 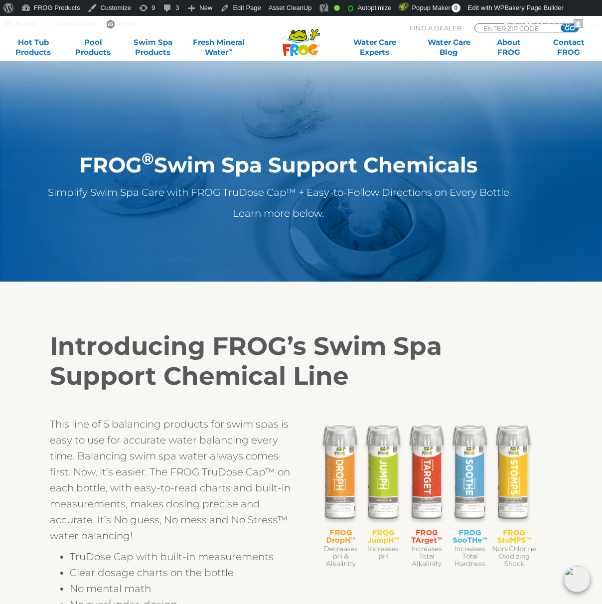 What do you see at coordinates (577, 579) in the screenshot?
I see `img: openIcon` at bounding box center [577, 579].